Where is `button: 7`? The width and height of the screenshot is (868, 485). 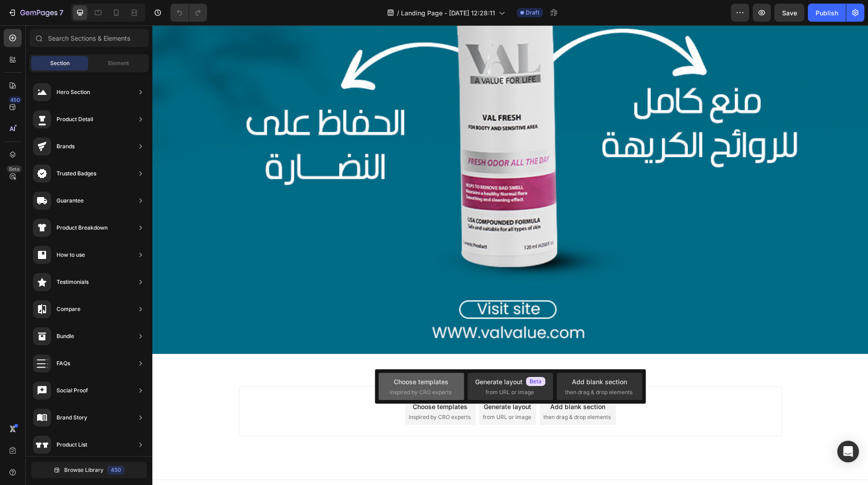
button: 7 is located at coordinates (35, 13).